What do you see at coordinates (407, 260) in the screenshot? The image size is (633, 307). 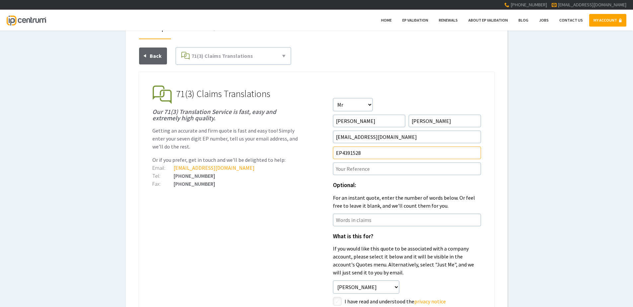 I see `p: If you would like this quote to be associated with a company account, please select it below and ...` at bounding box center [407, 260].